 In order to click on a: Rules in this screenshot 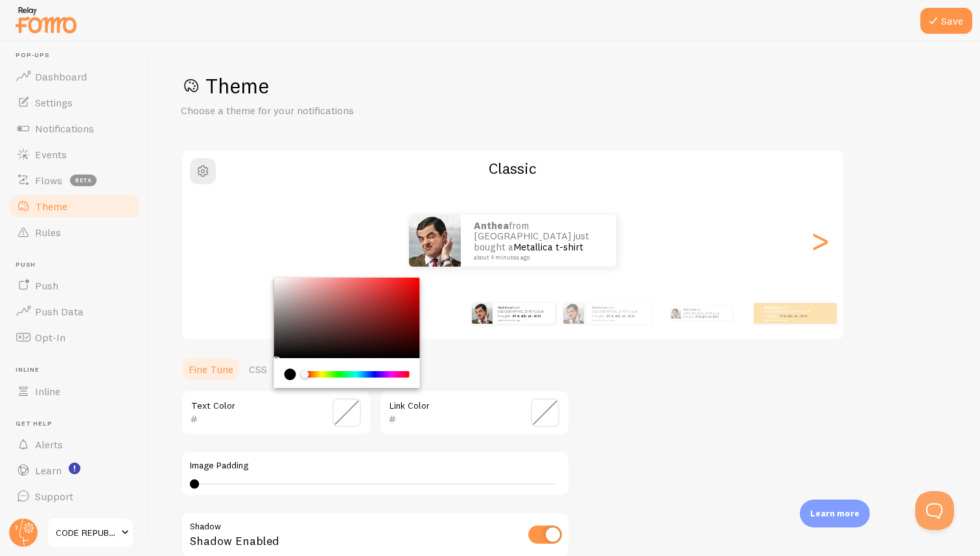, I will do `click(75, 232)`.